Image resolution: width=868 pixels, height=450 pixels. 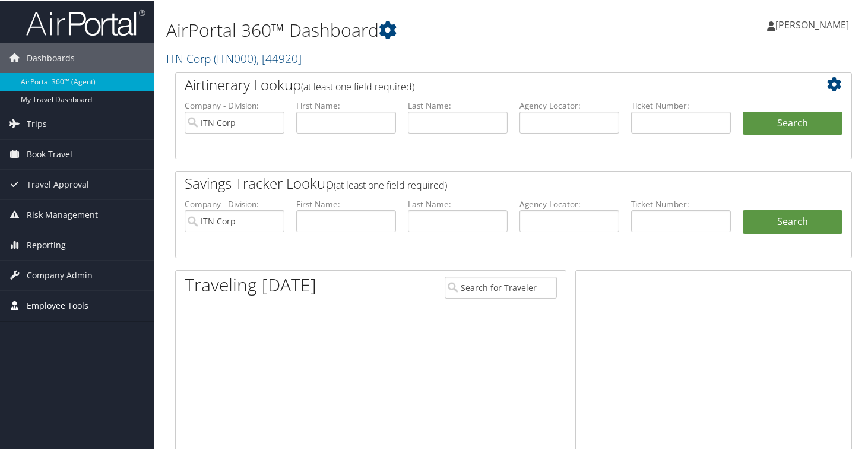 I want to click on a: Search, so click(x=793, y=220).